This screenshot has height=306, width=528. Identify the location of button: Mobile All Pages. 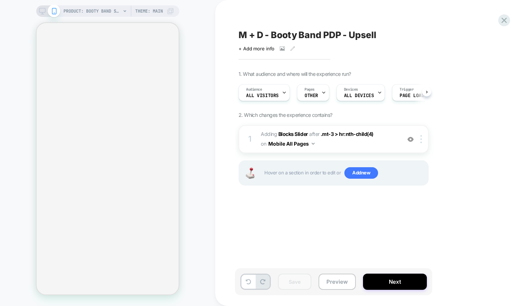
(292, 143).